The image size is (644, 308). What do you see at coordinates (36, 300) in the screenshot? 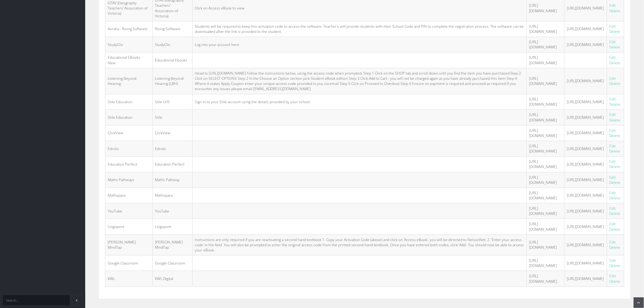
I see `input: Search...` at bounding box center [36, 300].